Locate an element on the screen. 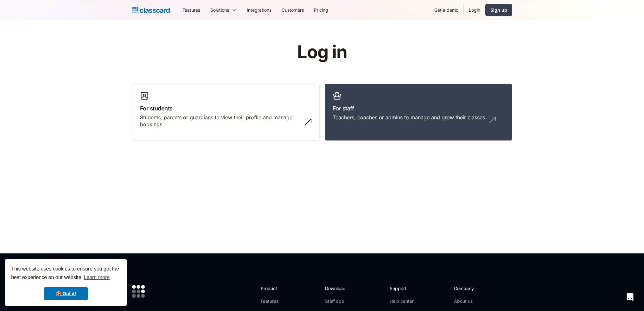 The image size is (644, 311). div: Open Intercom Messenger is located at coordinates (630, 297).